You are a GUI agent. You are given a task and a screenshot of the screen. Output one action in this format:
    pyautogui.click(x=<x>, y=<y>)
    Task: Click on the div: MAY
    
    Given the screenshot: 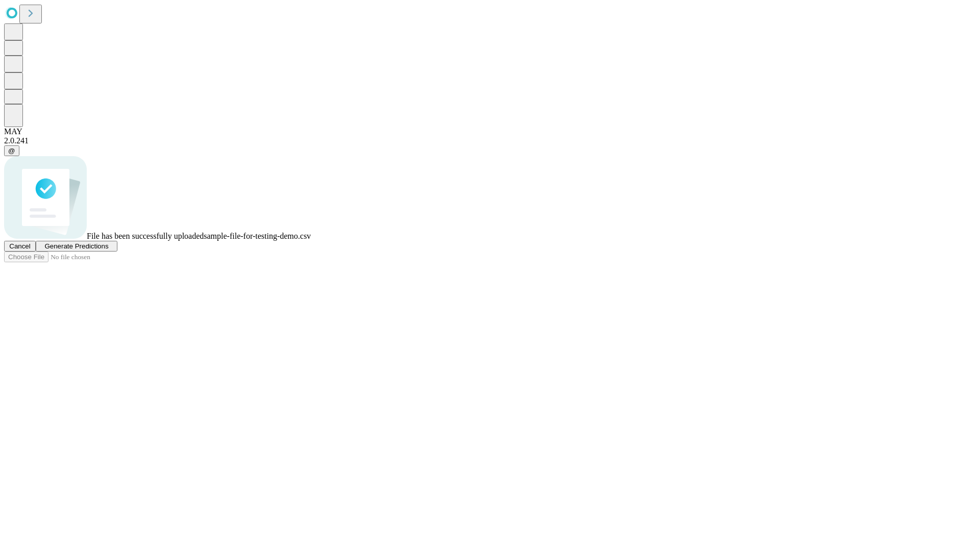 What is the action you would take?
    pyautogui.click(x=490, y=131)
    